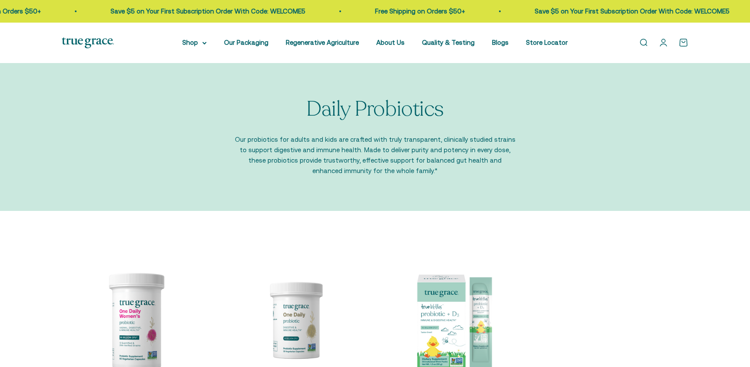 This screenshot has height=367, width=750. Describe the element at coordinates (420, 11) in the screenshot. I see `a: Free Shipping on Orders $50+` at that location.